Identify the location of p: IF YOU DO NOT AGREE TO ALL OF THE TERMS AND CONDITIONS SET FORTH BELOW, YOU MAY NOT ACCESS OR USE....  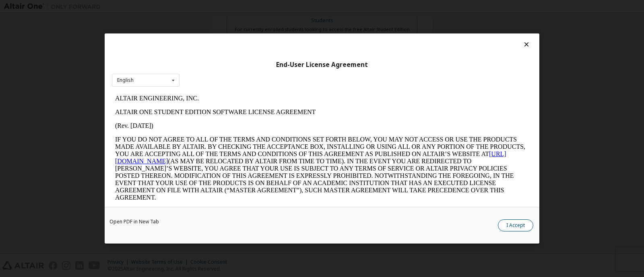
(210, 77).